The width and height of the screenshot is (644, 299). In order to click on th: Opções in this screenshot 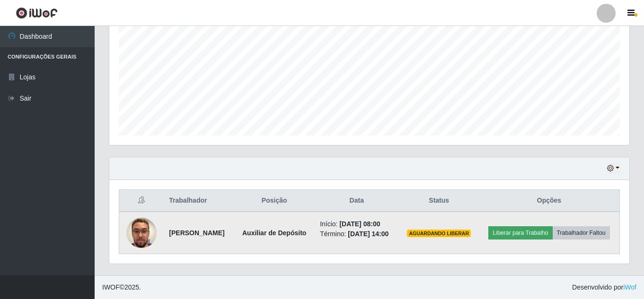, I will do `click(549, 201)`.